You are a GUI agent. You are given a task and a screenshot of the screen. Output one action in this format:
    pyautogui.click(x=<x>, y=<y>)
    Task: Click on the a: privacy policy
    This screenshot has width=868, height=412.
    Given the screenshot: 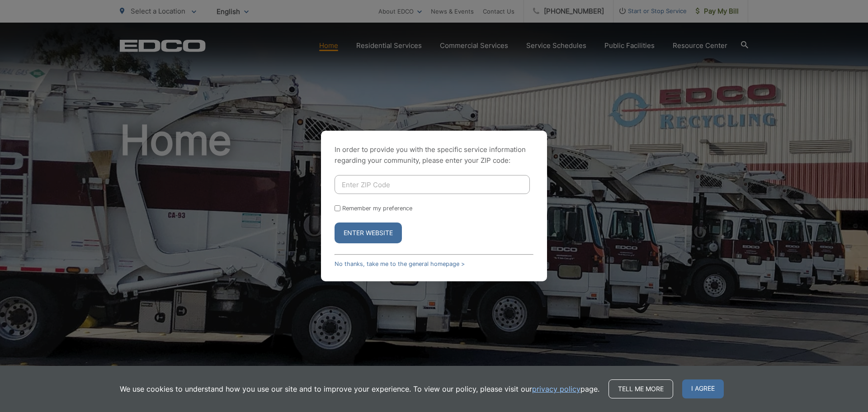 What is the action you would take?
    pyautogui.click(x=556, y=389)
    